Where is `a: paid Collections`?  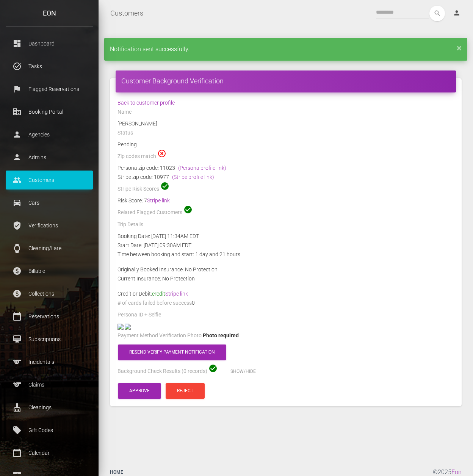 a: paid Collections is located at coordinates (49, 294).